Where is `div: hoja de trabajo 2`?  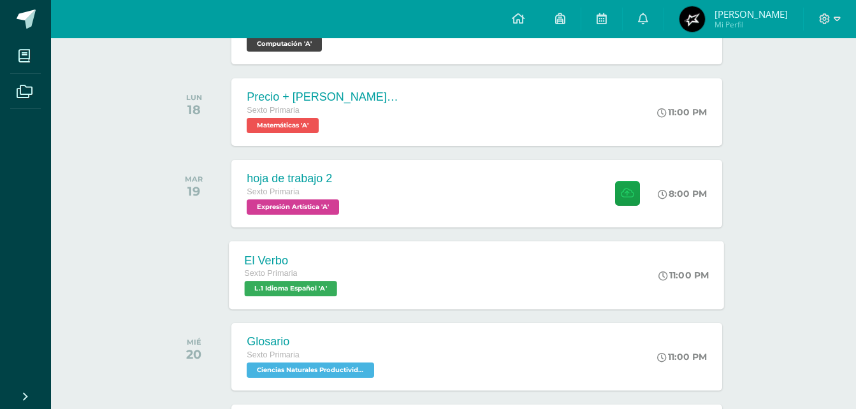 div: hoja de trabajo 2 is located at coordinates (295, 179).